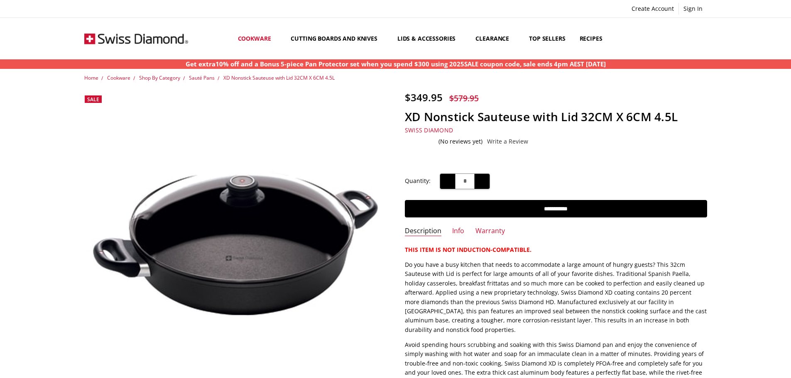 This screenshot has width=791, height=378. I want to click on a: Create Account, so click(653, 9).